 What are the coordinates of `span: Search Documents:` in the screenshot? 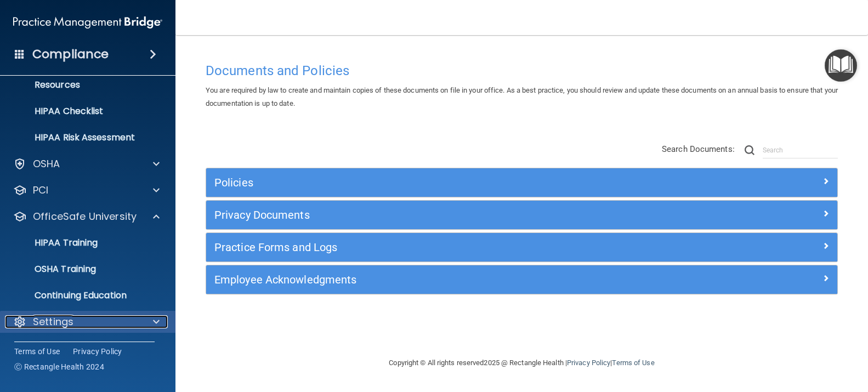 It's located at (698, 149).